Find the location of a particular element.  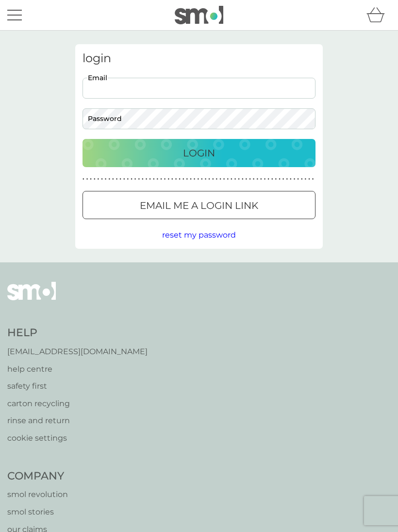

a: smol revolution is located at coordinates (59, 495).